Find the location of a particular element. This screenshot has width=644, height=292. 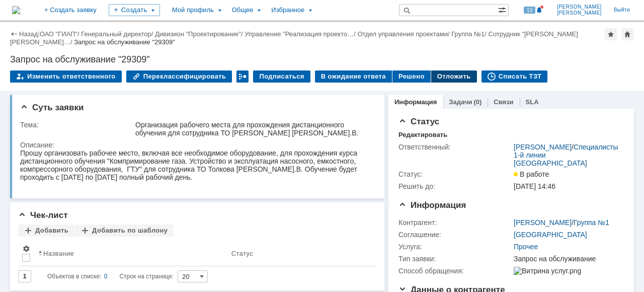

a: Генеральный директор is located at coordinates (116, 33).